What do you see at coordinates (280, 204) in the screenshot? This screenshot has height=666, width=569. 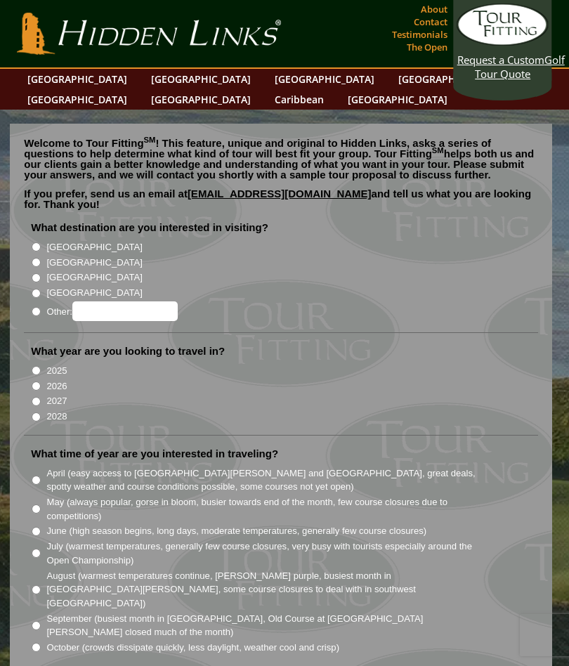 I see `p: If you prefer, send us an email at and tell us what you are looking for. Thank you!` at bounding box center [280, 204].